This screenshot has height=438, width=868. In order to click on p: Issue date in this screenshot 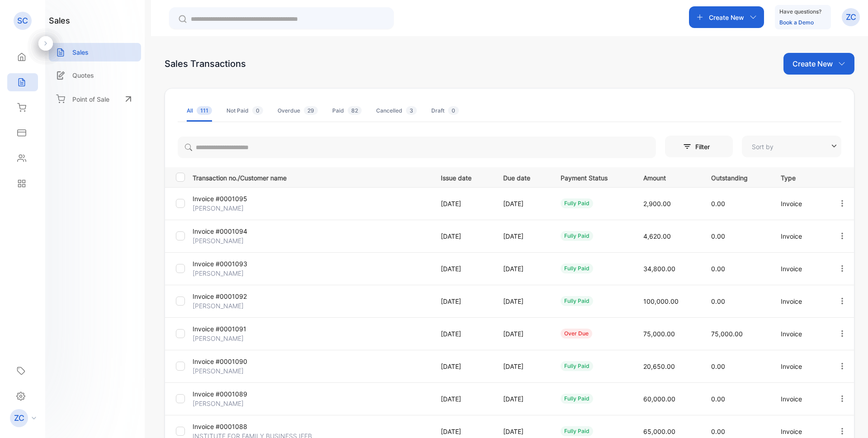, I will do `click(463, 177)`.